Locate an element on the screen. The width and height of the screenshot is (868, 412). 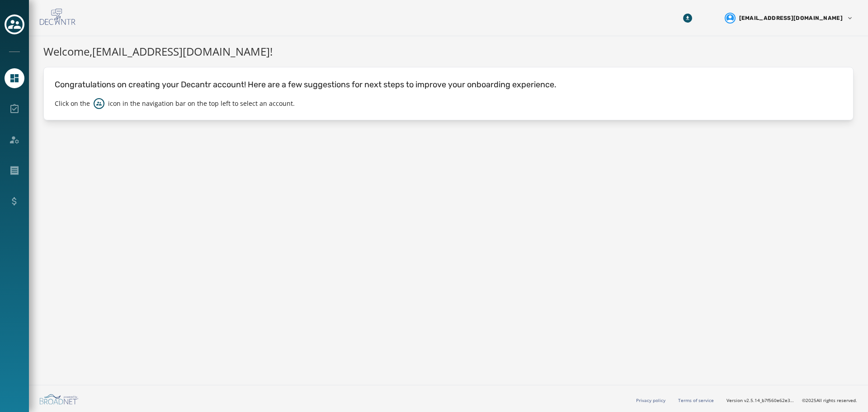
p: Click on the is located at coordinates (72, 104).